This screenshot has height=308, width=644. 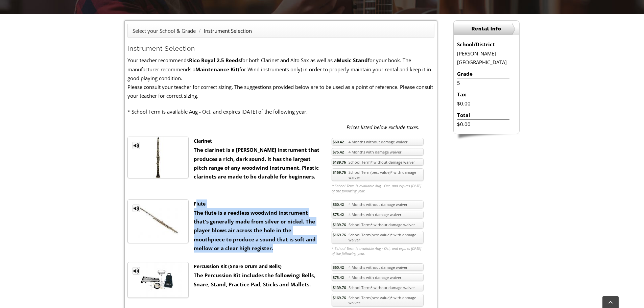 I want to click on img: sidebar-footer.png, so click(x=487, y=137).